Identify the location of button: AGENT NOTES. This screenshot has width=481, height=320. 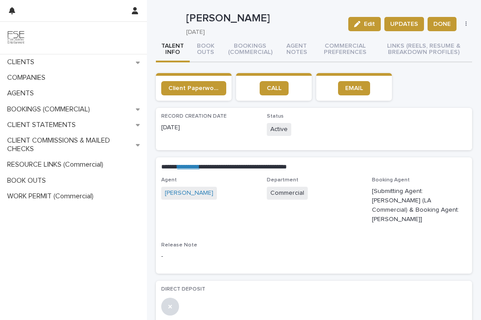
(297, 50).